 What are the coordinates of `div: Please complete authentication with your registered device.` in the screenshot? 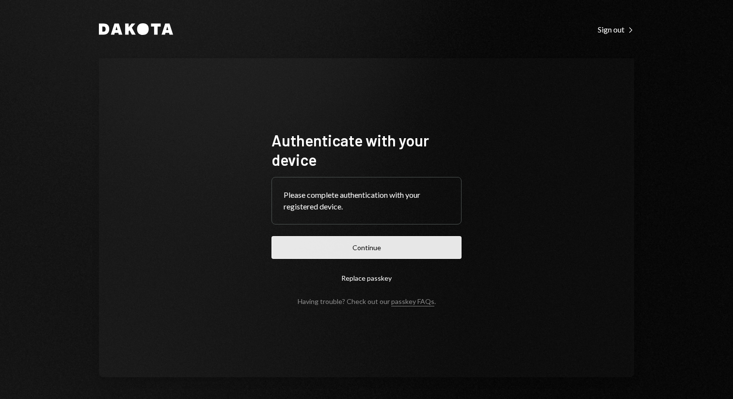 It's located at (367, 201).